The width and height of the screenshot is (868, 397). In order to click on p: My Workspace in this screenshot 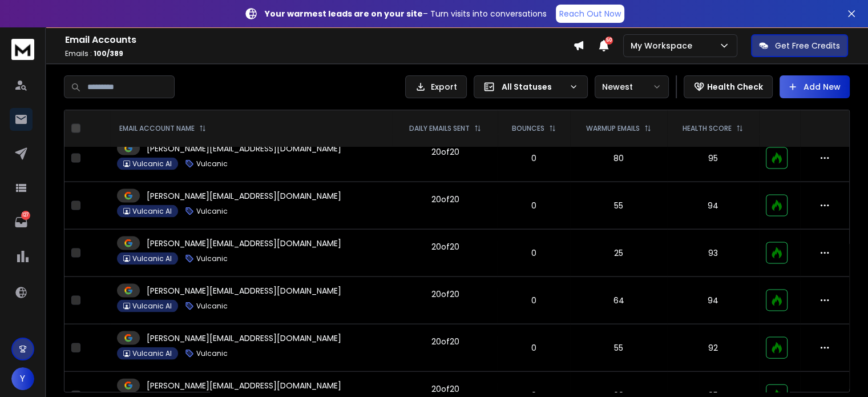, I will do `click(663, 46)`.